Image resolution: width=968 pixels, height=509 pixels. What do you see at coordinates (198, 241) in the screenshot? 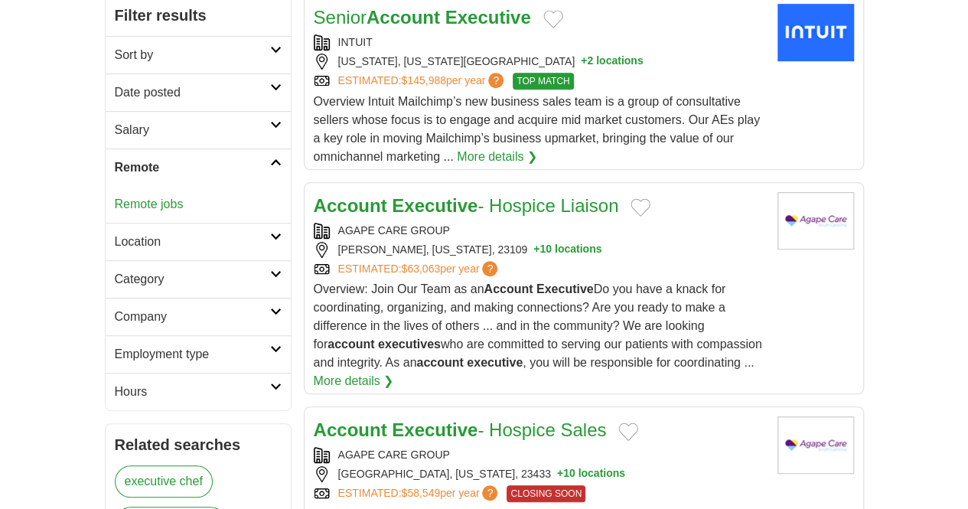
I see `a: Location` at bounding box center [198, 241].